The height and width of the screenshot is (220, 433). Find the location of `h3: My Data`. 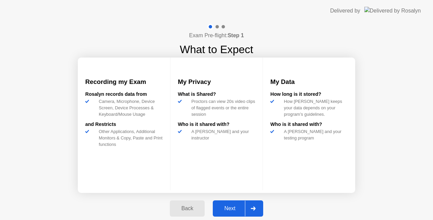

h3: My Data is located at coordinates (309, 82).